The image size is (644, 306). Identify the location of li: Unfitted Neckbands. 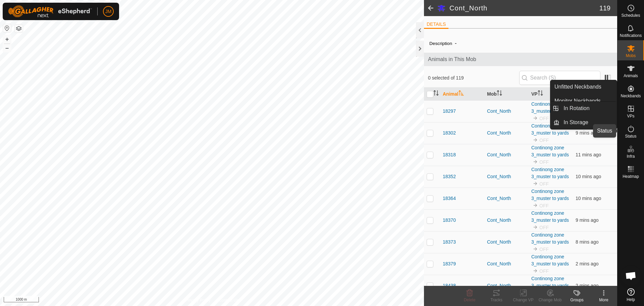
(583, 87).